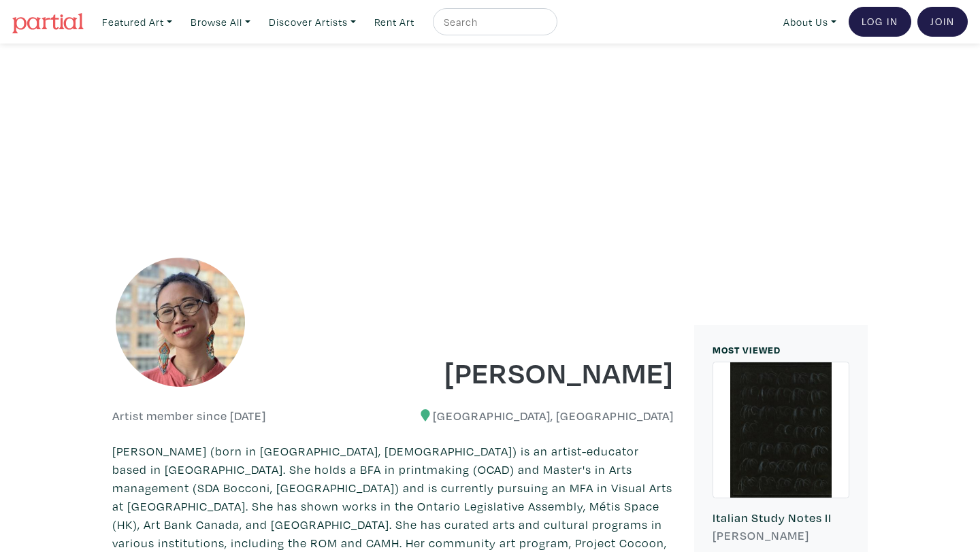 This screenshot has height=552, width=980. I want to click on h6: Italian Study Notes II, so click(781, 519).